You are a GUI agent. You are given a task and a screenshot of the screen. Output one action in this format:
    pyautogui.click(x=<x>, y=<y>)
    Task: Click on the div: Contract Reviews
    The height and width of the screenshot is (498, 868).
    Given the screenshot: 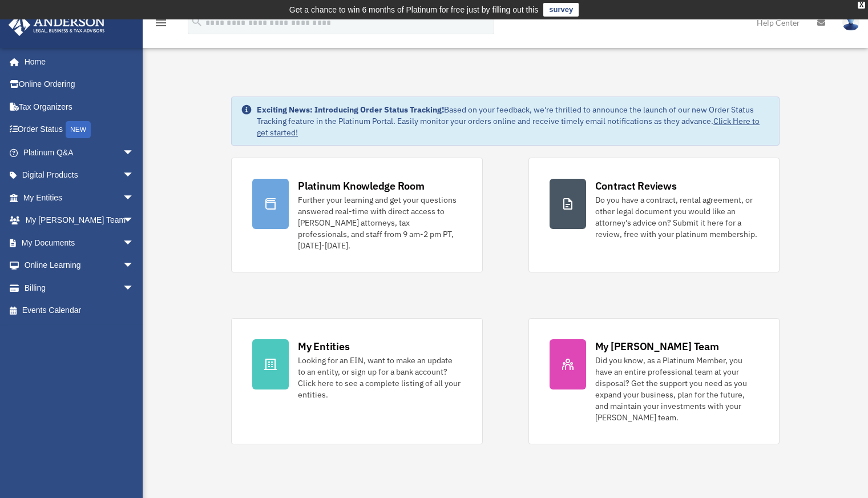 What is the action you would take?
    pyautogui.click(x=636, y=185)
    